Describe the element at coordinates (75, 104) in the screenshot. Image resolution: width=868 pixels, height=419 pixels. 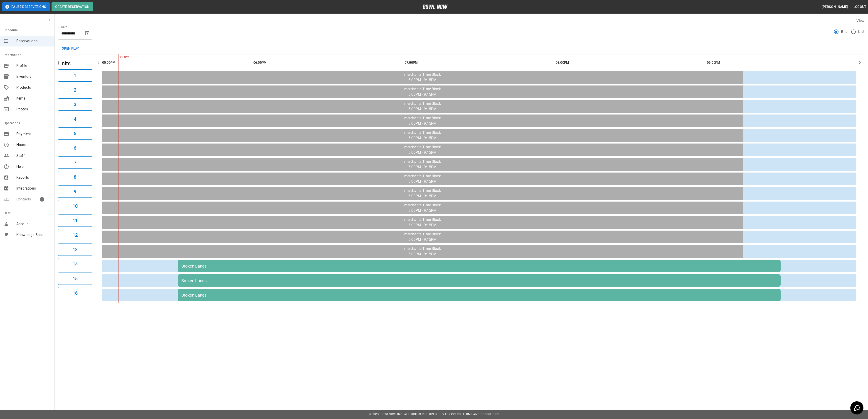
I see `button: 3` at that location.